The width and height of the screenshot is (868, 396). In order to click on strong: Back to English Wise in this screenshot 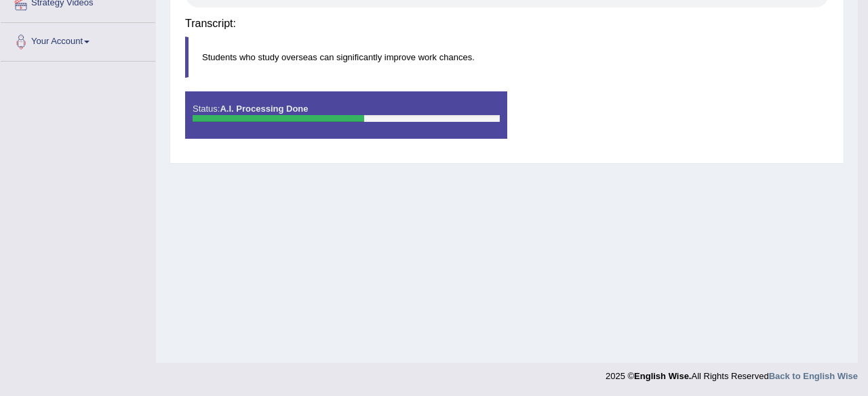, I will do `click(812, 376)`.